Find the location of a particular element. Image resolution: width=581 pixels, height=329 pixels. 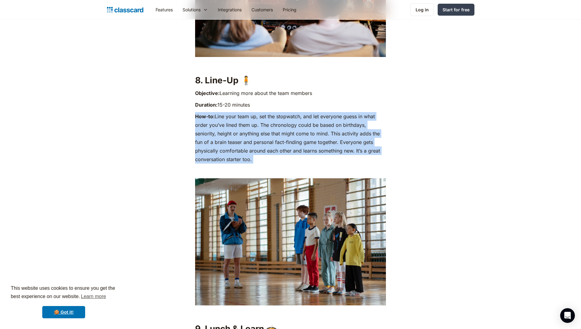

p: Line your team up, set the stopwatch, and let everyone guess in what order you’ve lined them up. ... is located at coordinates (290, 138).